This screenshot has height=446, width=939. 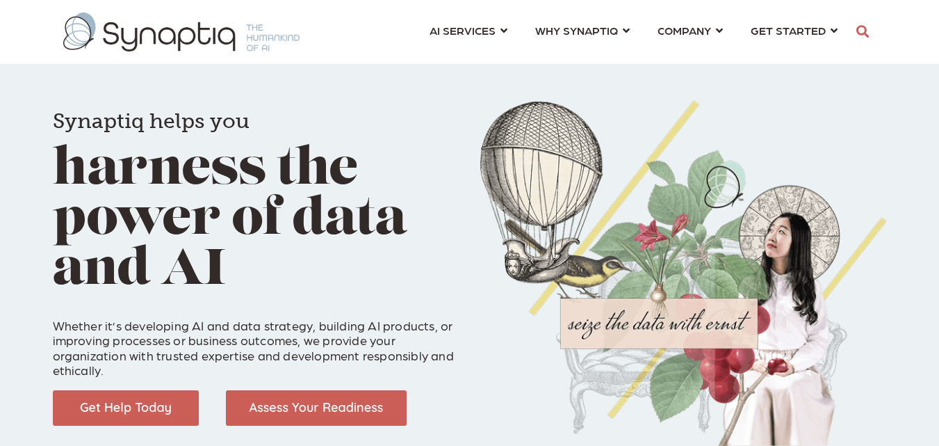 I want to click on span: Synaptiq helps you, so click(x=151, y=121).